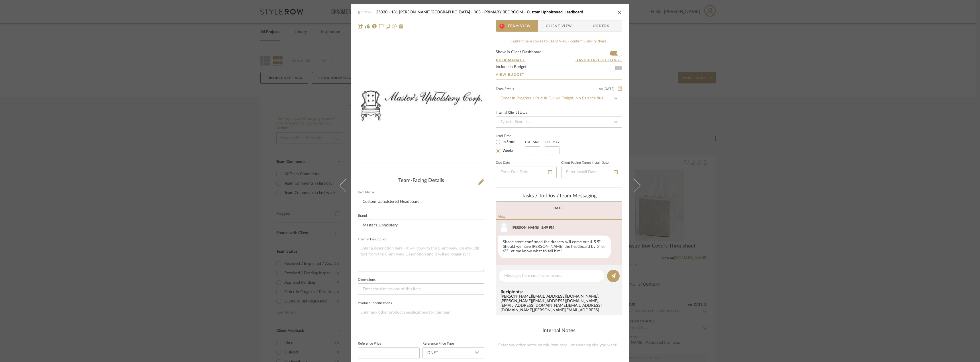 The width and height of the screenshot is (980, 362). I want to click on label: In Stock, so click(508, 142).